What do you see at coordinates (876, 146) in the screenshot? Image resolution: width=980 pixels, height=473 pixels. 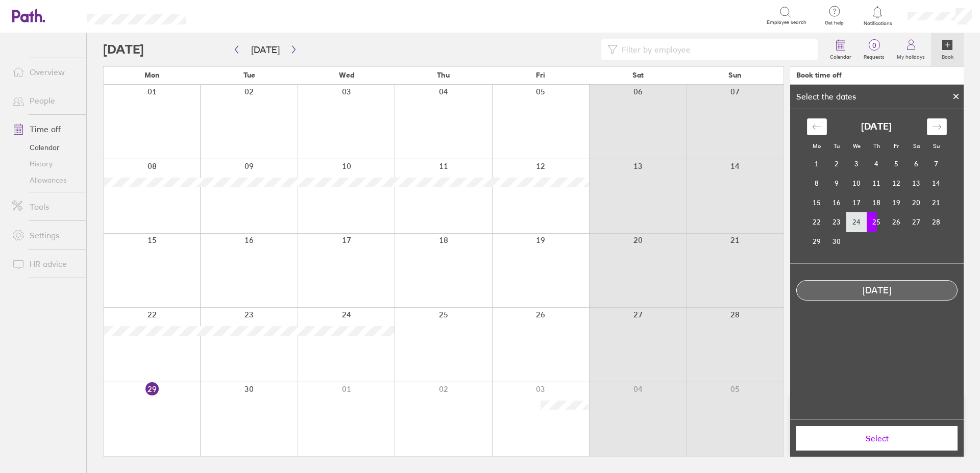 I see `small: Th` at bounding box center [876, 146].